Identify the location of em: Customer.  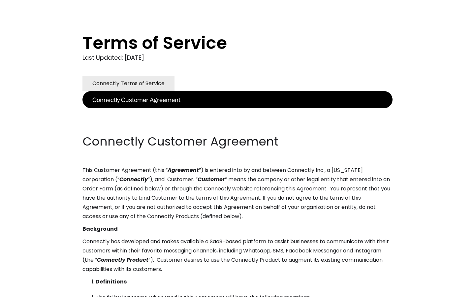
(211, 179).